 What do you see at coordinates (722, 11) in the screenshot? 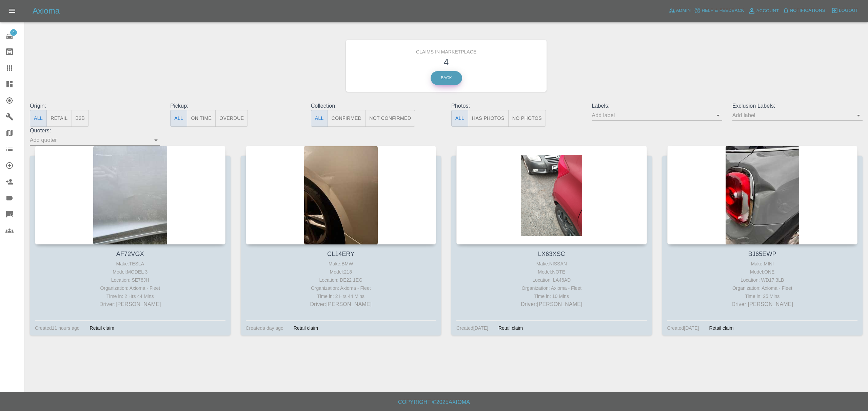
I see `span: Help & Feedback` at bounding box center [722, 11].